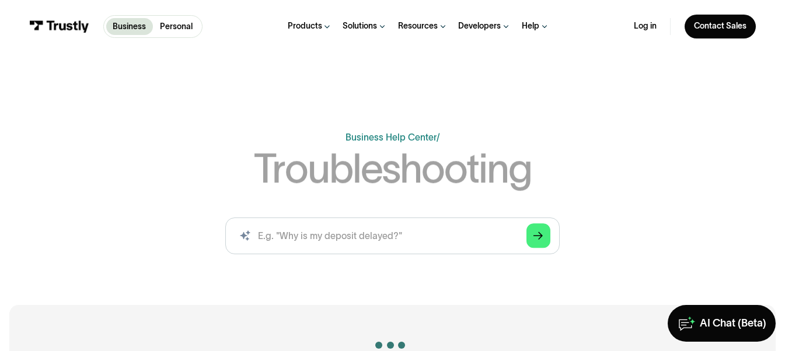 The width and height of the screenshot is (785, 351). What do you see at coordinates (391, 137) in the screenshot?
I see `a: Business Help Center` at bounding box center [391, 137].